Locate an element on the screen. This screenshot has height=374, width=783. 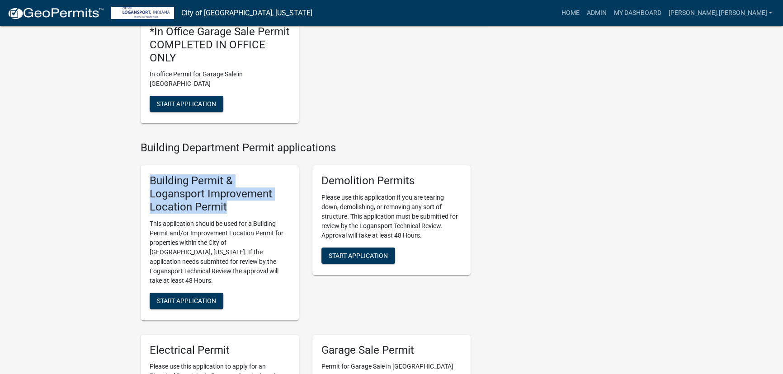
h5: Electrical Permit is located at coordinates (220, 350).